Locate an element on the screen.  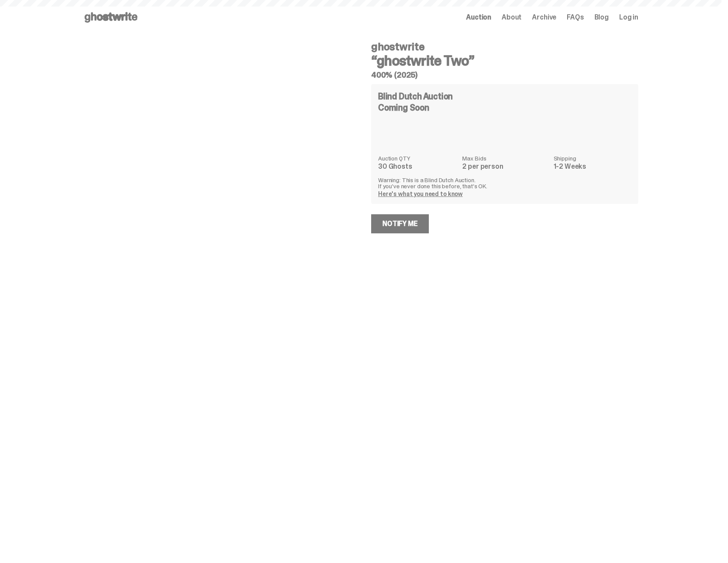
h3: “ghostwrite Two” is located at coordinates (505, 61).